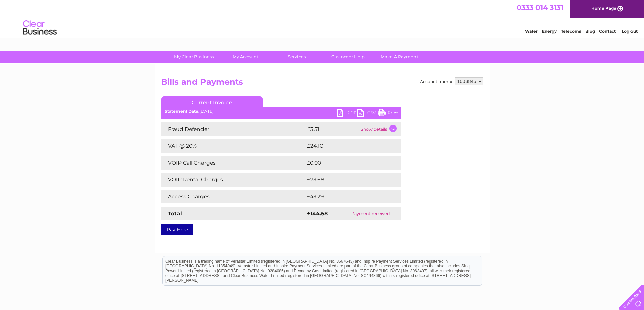 This screenshot has width=644, height=310. What do you see at coordinates (233, 146) in the screenshot?
I see `td: VAT @ 20%` at bounding box center [233, 146].